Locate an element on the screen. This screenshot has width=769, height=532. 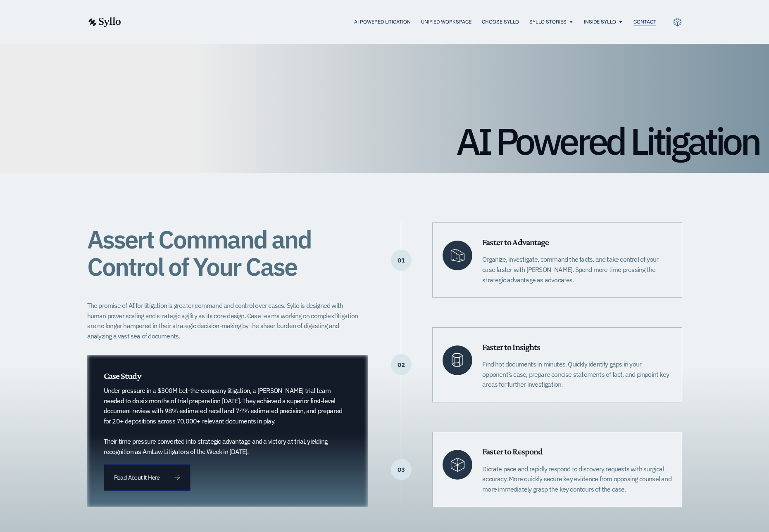
p: 02 is located at coordinates (401, 365).